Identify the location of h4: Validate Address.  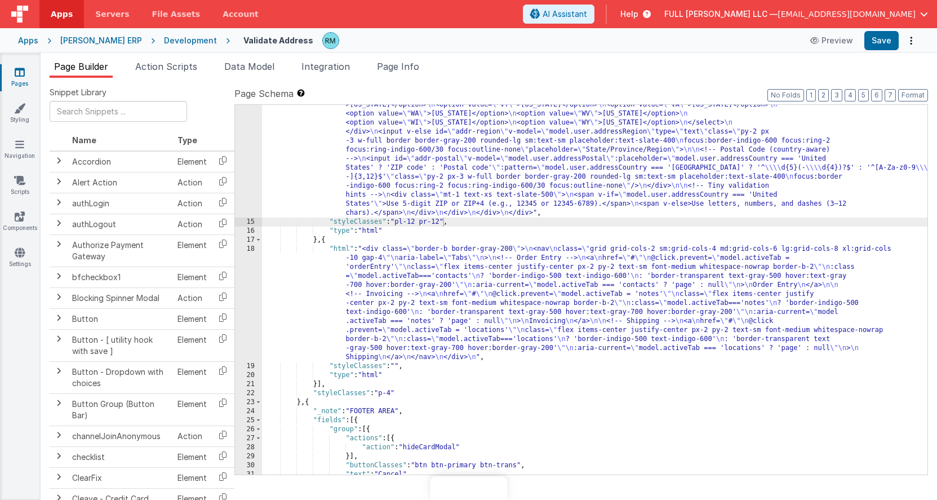
(278, 40).